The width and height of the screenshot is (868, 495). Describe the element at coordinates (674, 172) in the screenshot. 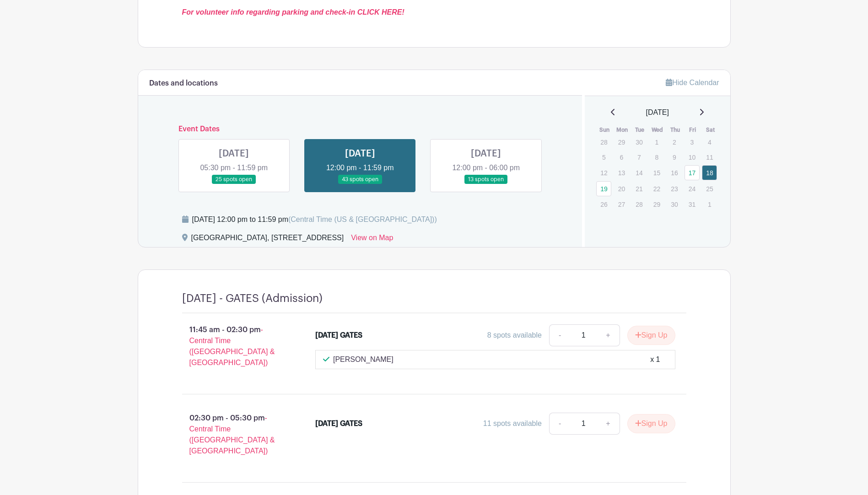

I see `p: 16` at that location.